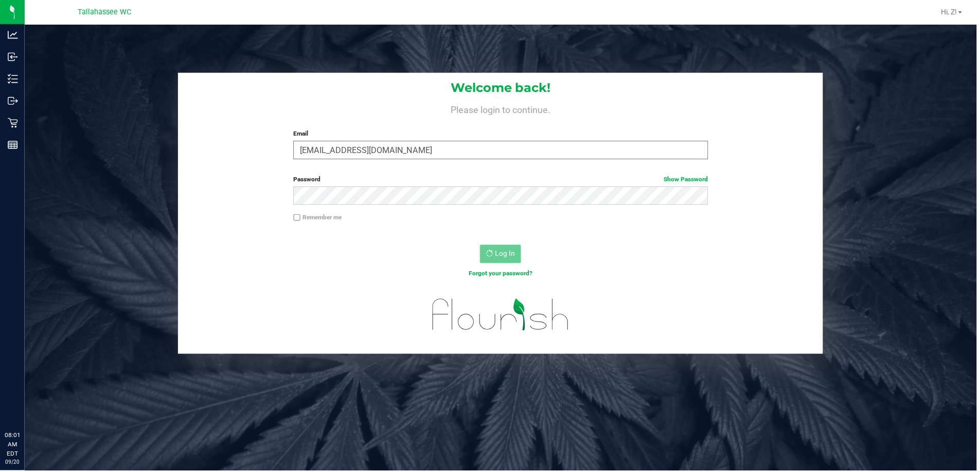  What do you see at coordinates (502, 255) in the screenshot?
I see `button: Log In` at bounding box center [502, 255].